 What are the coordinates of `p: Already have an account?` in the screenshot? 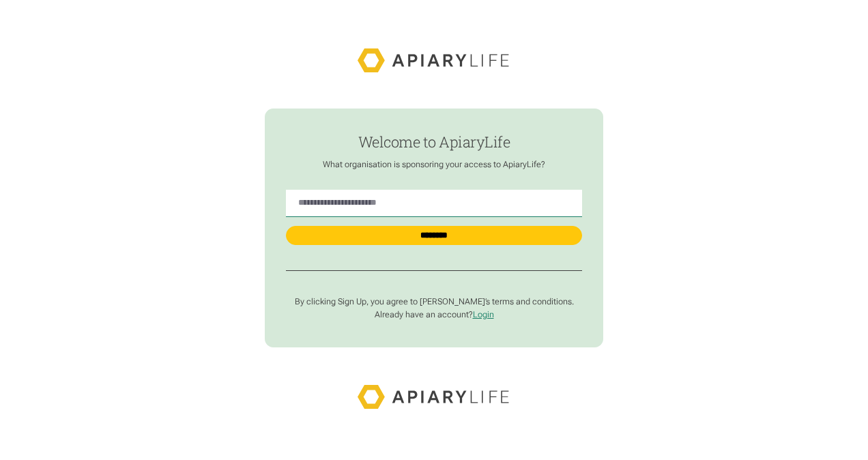 It's located at (434, 315).